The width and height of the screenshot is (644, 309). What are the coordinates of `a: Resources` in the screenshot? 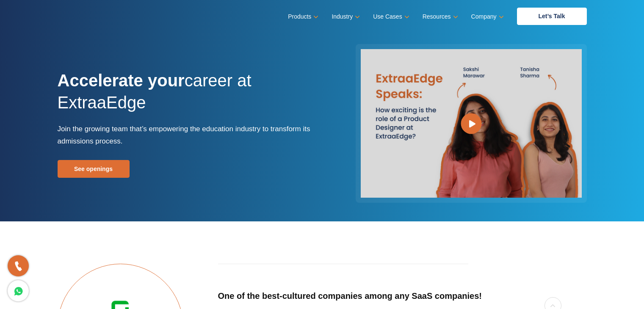 It's located at (440, 17).